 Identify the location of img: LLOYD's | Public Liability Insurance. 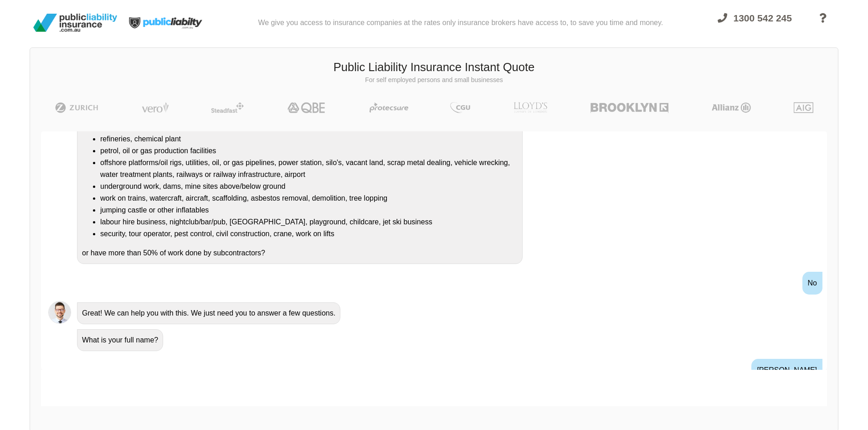
(531, 108).